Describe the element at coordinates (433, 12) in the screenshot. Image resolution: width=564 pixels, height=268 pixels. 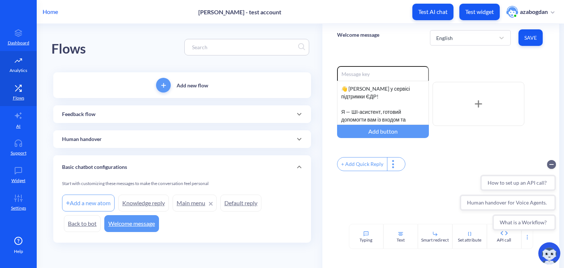
I see `button: Test AI chat` at that location.